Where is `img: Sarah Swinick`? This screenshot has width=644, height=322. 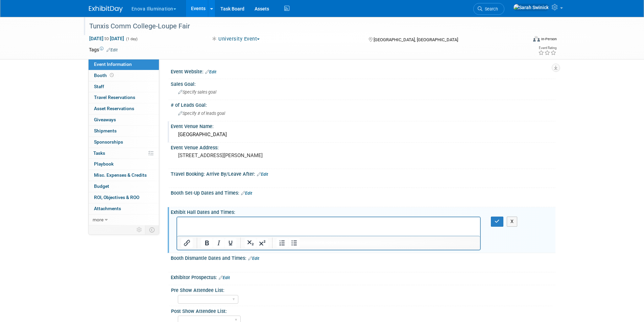 img: Sarah Swinick is located at coordinates (531, 8).